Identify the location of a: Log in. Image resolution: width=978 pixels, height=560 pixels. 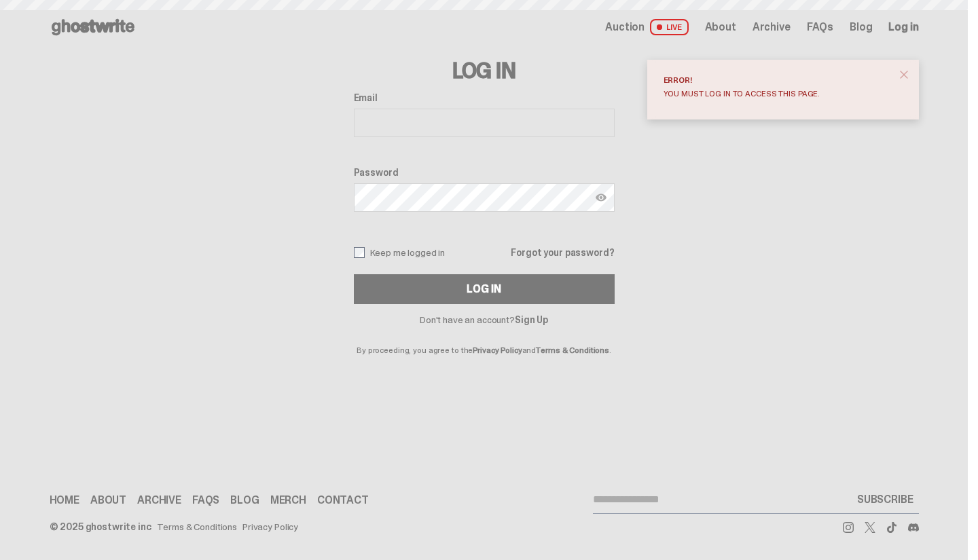
(903, 27).